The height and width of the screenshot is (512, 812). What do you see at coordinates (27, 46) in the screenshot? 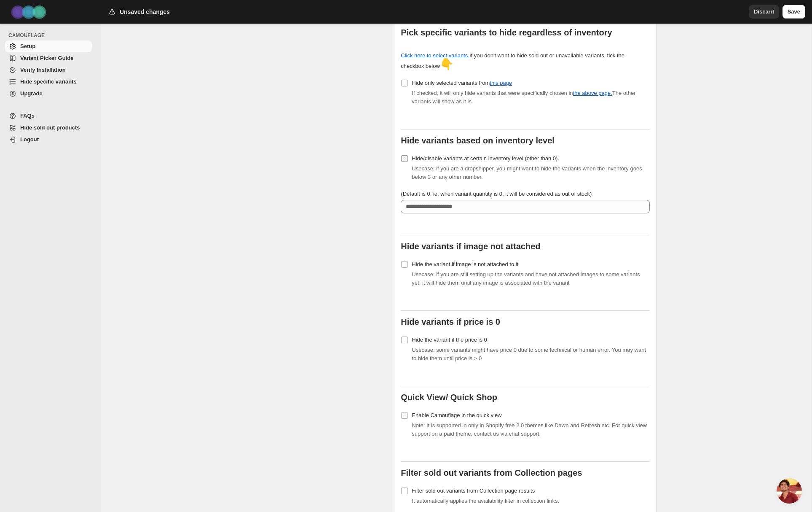
I see `span: Setup` at bounding box center [27, 46].